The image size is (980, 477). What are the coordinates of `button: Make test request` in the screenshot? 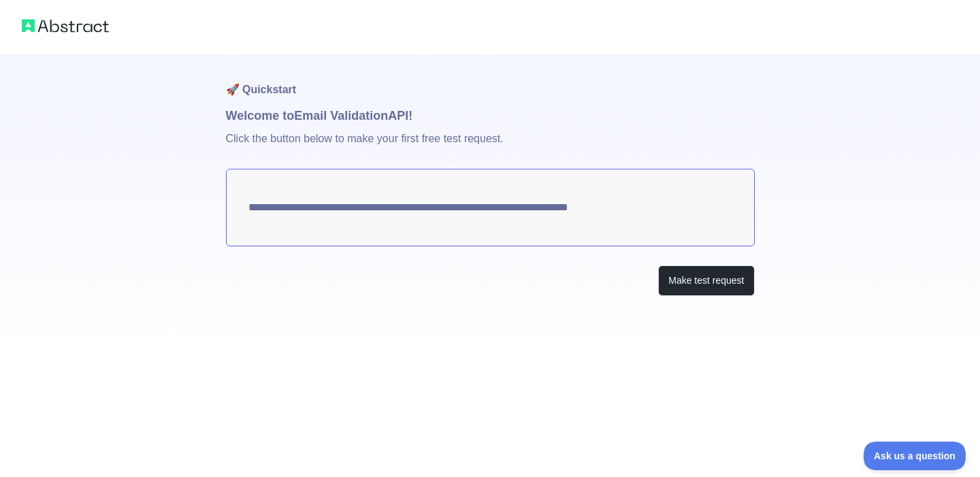 It's located at (705, 280).